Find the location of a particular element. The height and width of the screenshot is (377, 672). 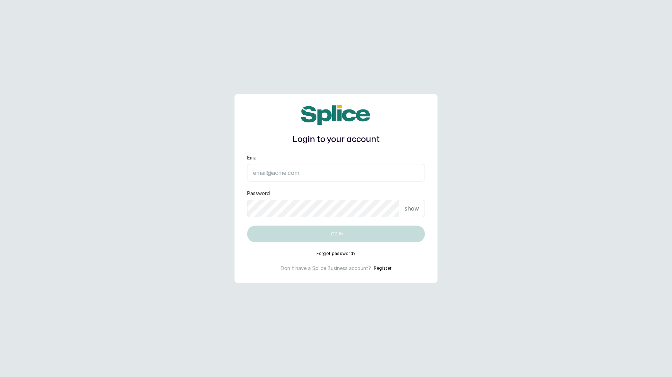

h1: Login to your account is located at coordinates (336, 140).